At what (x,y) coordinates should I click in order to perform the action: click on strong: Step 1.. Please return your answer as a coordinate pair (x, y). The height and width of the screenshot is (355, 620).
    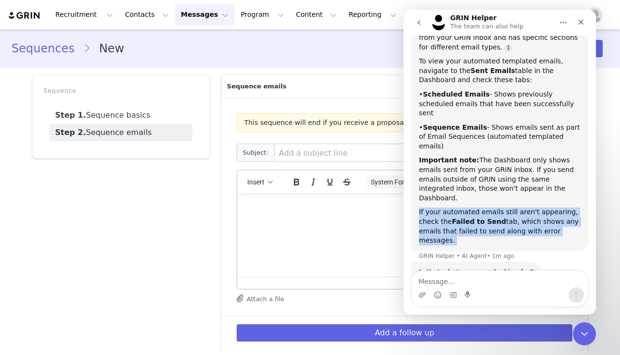
    Looking at the image, I should click on (71, 115).